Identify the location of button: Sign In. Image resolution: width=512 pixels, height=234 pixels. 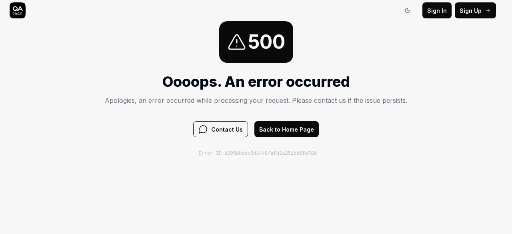
(437, 10).